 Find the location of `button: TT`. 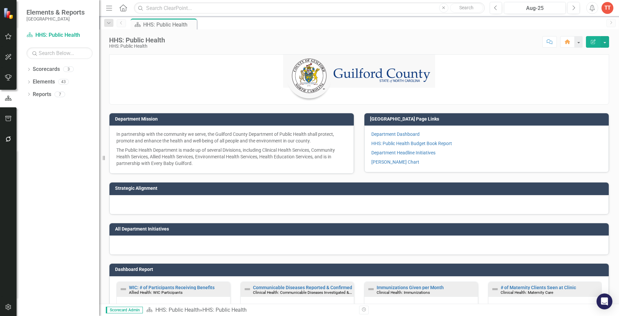

button: TT is located at coordinates (608, 8).